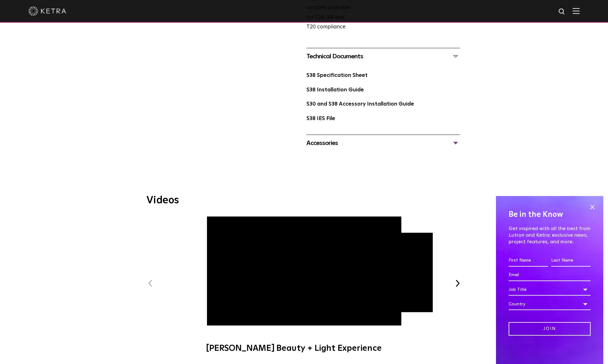 This screenshot has height=364, width=608. I want to click on a: S30 and S38 Accessory Installation Guide, so click(360, 104).